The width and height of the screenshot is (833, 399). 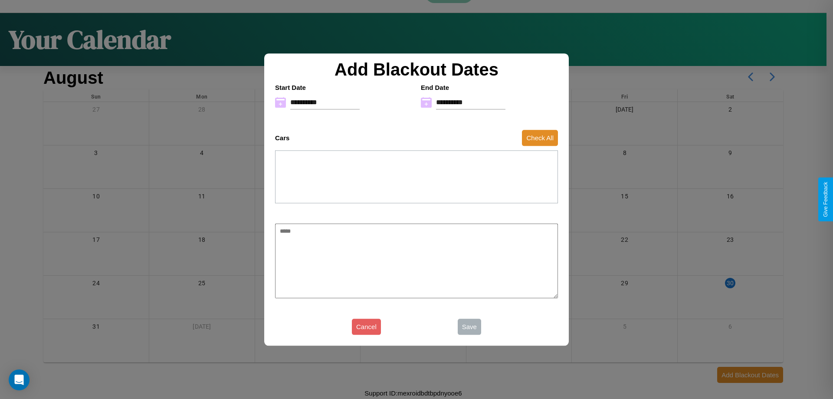 What do you see at coordinates (344, 87) in the screenshot?
I see `h4: Start Date` at bounding box center [344, 87].